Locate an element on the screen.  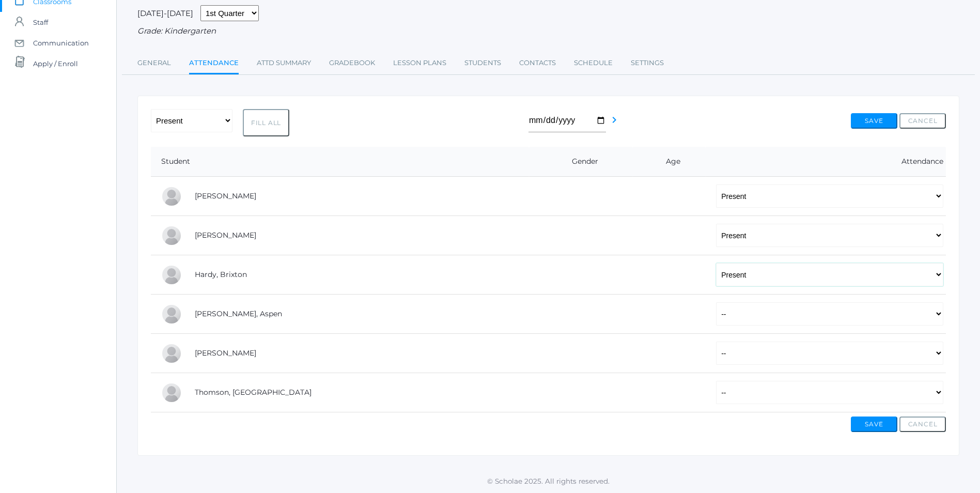
th: Gender is located at coordinates (581, 162).